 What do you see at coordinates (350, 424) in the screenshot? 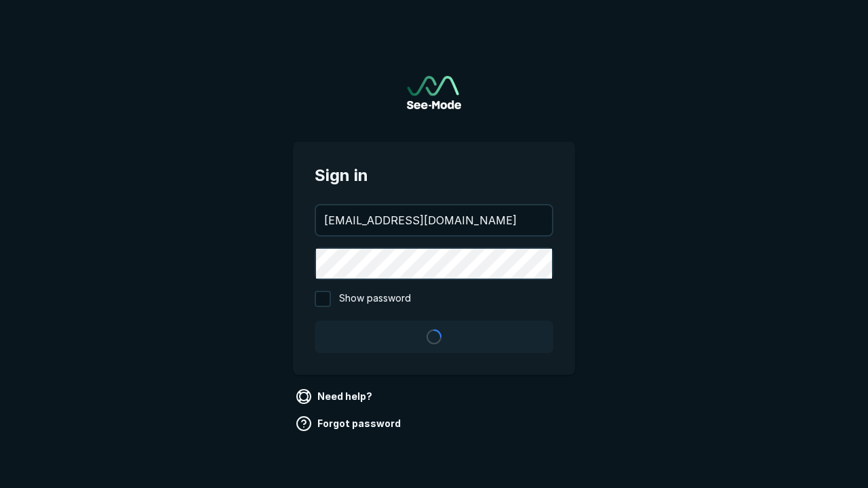
I see `a: Forgot password` at bounding box center [350, 424].